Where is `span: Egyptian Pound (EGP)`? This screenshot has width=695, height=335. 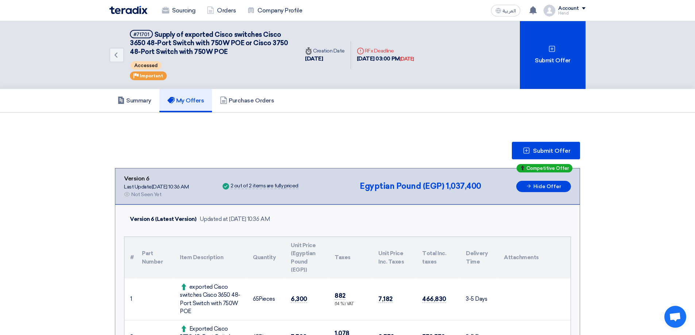
span: Egyptian Pound (EGP) is located at coordinates (402, 186).